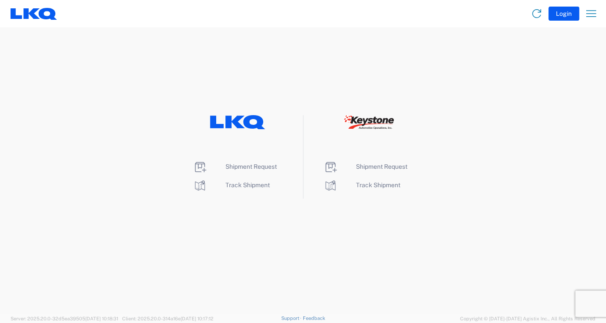 The height and width of the screenshot is (323, 606). I want to click on button: Login, so click(564, 14).